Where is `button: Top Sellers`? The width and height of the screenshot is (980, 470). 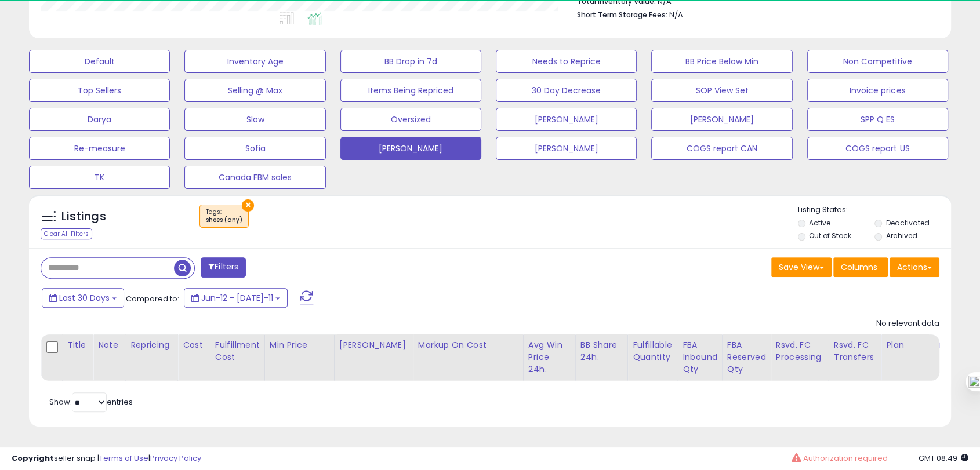 button: Top Sellers is located at coordinates (99, 90).